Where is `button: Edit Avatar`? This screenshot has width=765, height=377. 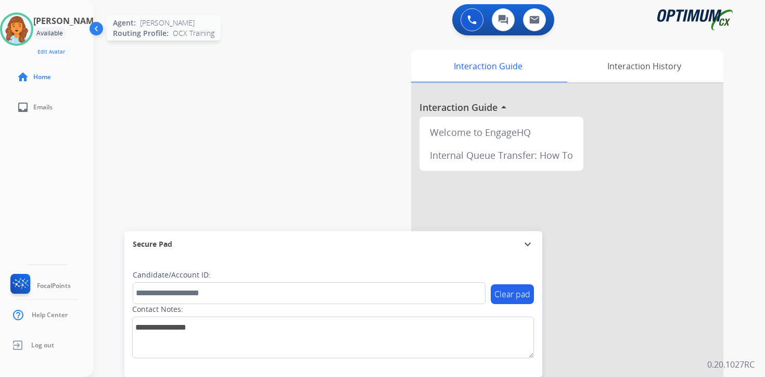
button: Edit Avatar is located at coordinates (51, 52).